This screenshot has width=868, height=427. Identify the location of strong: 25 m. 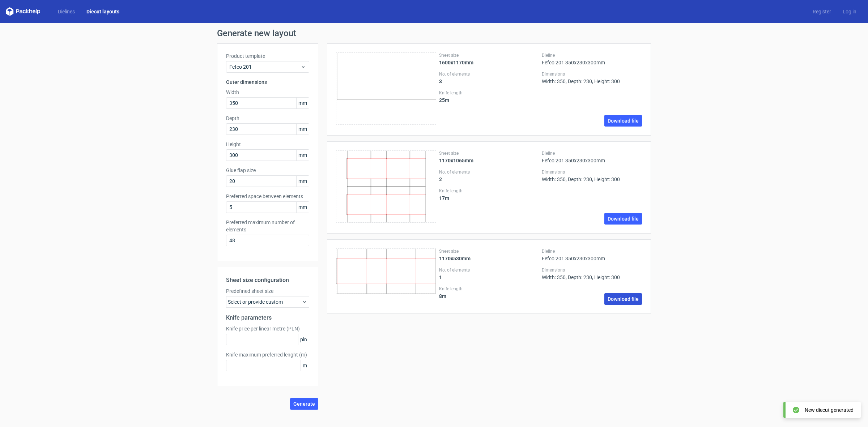
(444, 101).